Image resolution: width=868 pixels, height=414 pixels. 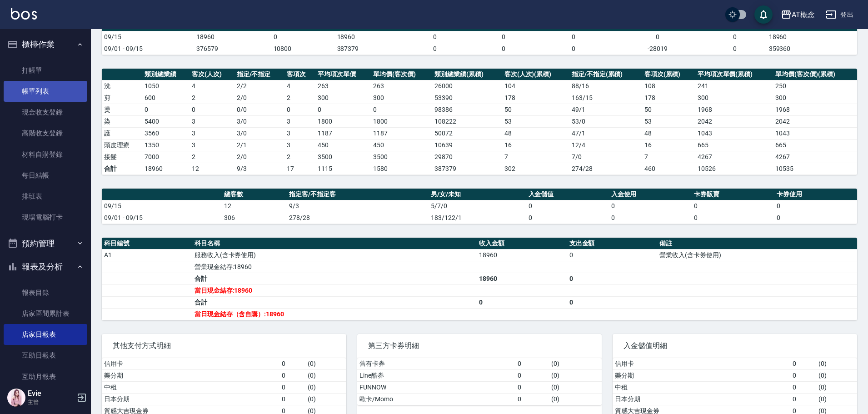 What do you see at coordinates (734, 168) in the screenshot?
I see `td: 10526` at bounding box center [734, 168].